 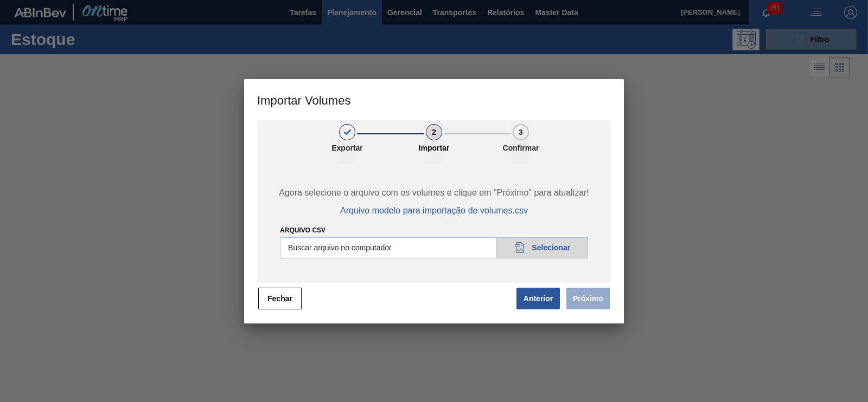 What do you see at coordinates (280, 299) in the screenshot?
I see `button: Fechar` at bounding box center [280, 299].